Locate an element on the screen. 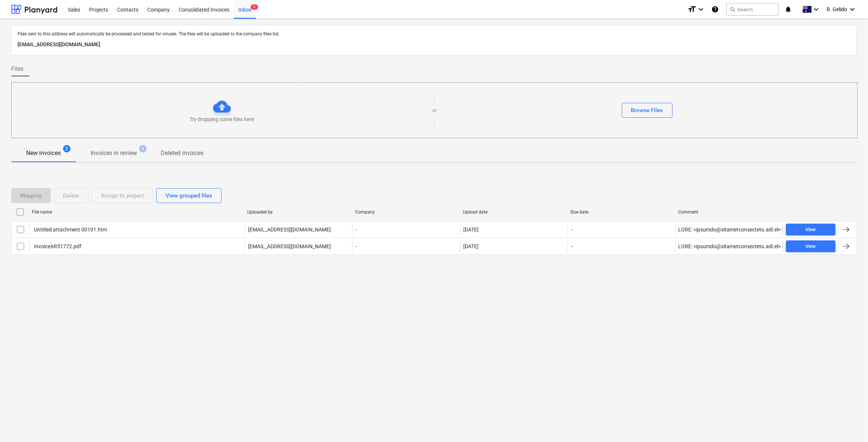 The width and height of the screenshot is (868, 442). div: Untitled attachment 00191.htm is located at coordinates (70, 229).